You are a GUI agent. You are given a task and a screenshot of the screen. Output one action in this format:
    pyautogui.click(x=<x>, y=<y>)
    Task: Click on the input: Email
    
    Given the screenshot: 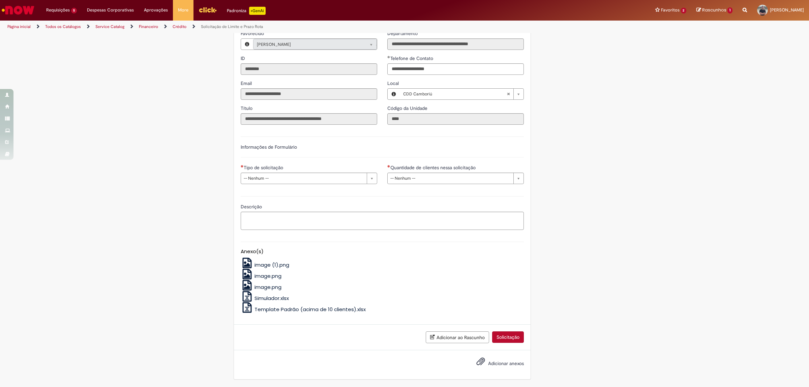 What is the action you would take?
    pyautogui.click(x=309, y=94)
    